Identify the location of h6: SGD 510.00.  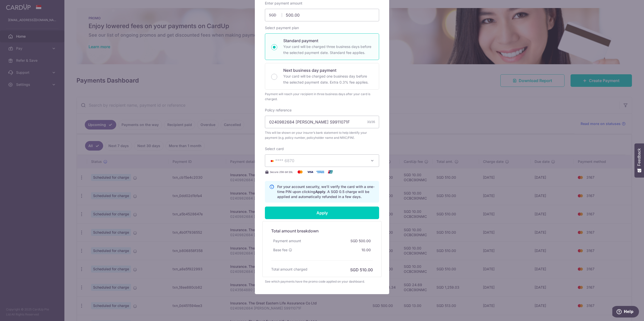
(361, 270).